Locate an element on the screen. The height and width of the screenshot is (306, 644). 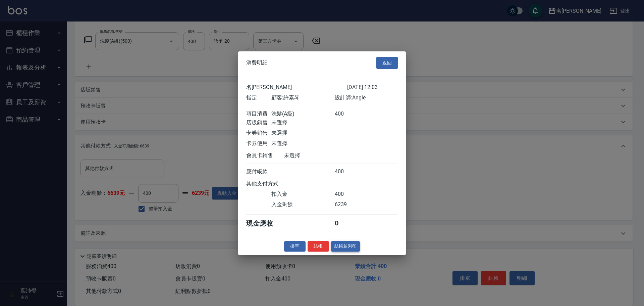
div: 扣入金 is located at coordinates (303, 194).